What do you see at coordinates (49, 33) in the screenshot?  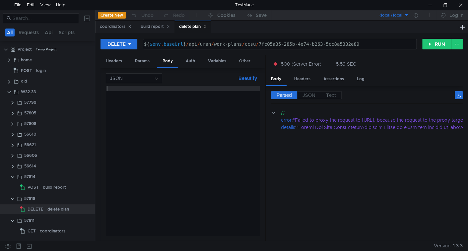 I see `button: Api` at bounding box center [49, 33].